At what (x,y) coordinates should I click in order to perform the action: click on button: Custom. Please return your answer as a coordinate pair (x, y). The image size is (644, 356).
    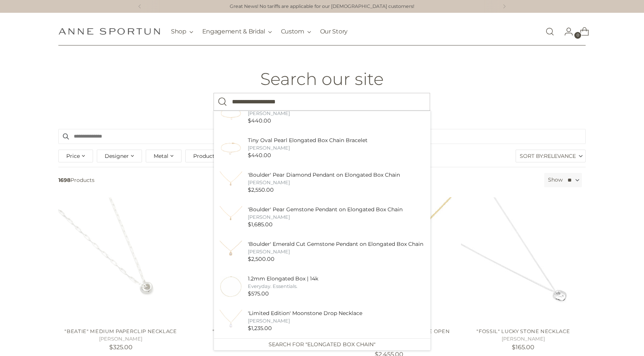
    Looking at the image, I should click on (296, 32).